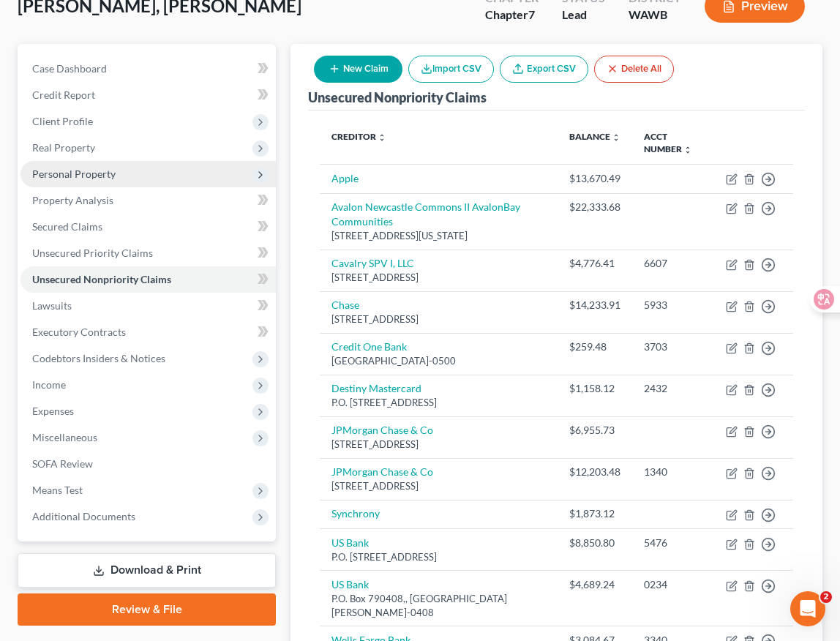  What do you see at coordinates (148, 227) in the screenshot?
I see `a: Secured Claims` at bounding box center [148, 227].